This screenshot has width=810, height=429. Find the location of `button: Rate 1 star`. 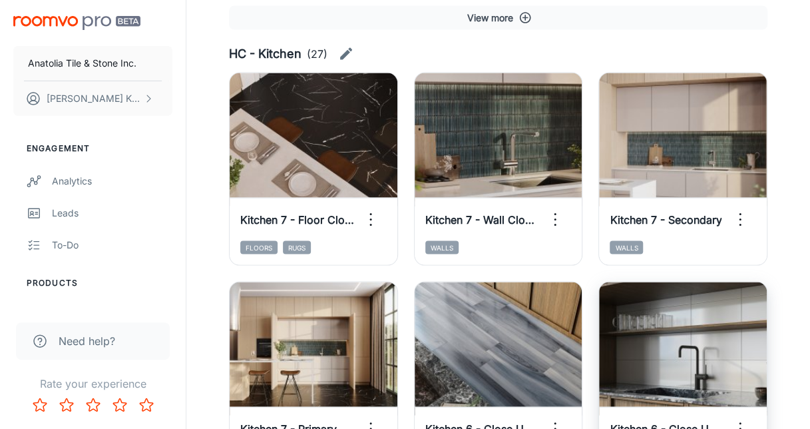

button: Rate 1 star is located at coordinates (40, 405).